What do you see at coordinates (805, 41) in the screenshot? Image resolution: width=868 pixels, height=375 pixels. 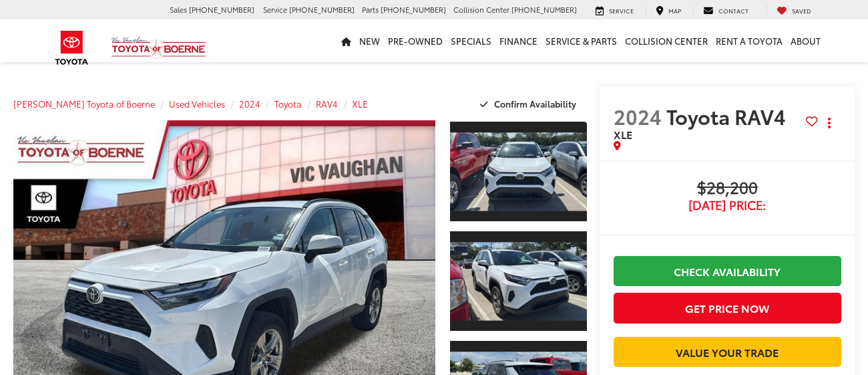 I see `a: About` at bounding box center [805, 41].